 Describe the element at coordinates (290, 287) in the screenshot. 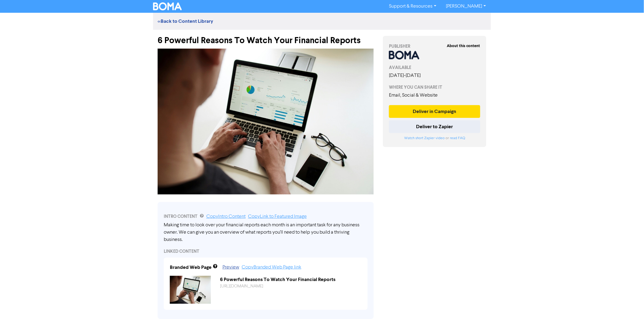

I see `div: https://public2.bomamarketing.com/cp/7gyUESZGKkYcXl6iYwOsc7?sa=b2xgtoF0` at that location.